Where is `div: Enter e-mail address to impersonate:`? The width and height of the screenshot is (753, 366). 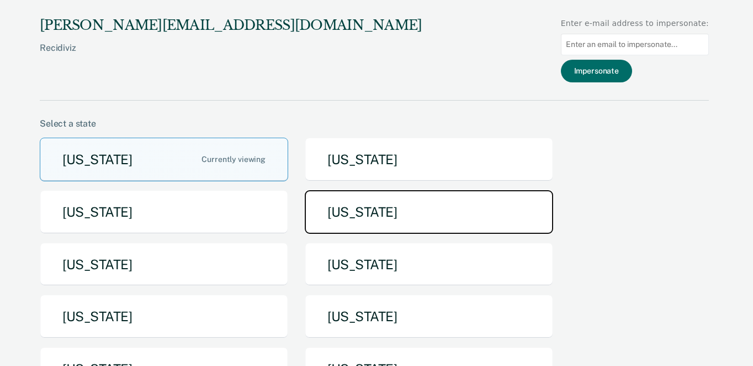
div: Enter e-mail address to impersonate: is located at coordinates (635, 23).